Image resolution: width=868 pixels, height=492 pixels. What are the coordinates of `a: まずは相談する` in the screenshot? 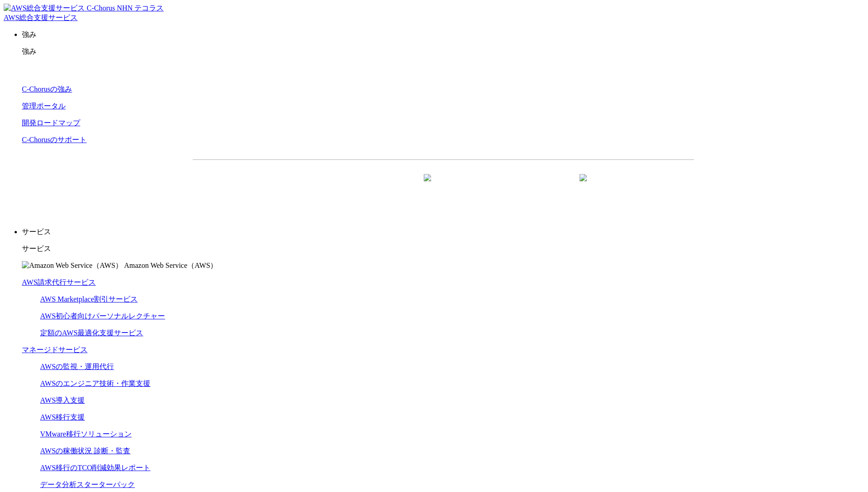 It's located at (521, 186).